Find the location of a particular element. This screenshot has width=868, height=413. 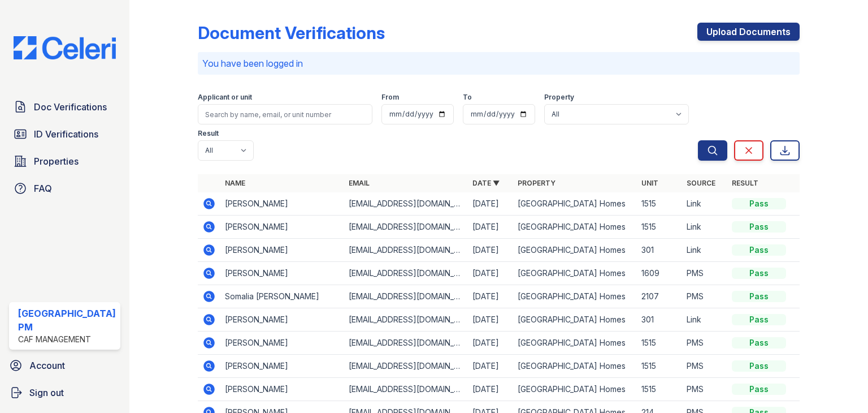

span: Properties is located at coordinates (56, 161).